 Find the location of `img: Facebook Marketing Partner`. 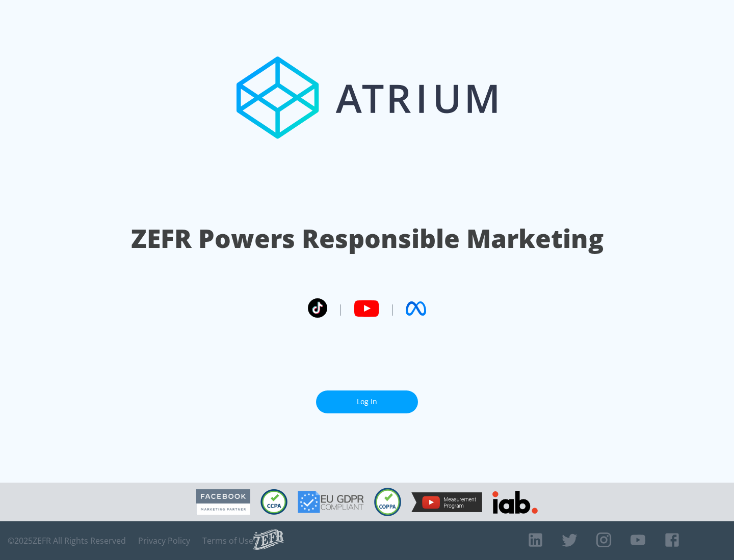

img: Facebook Marketing Partner is located at coordinates (223, 502).